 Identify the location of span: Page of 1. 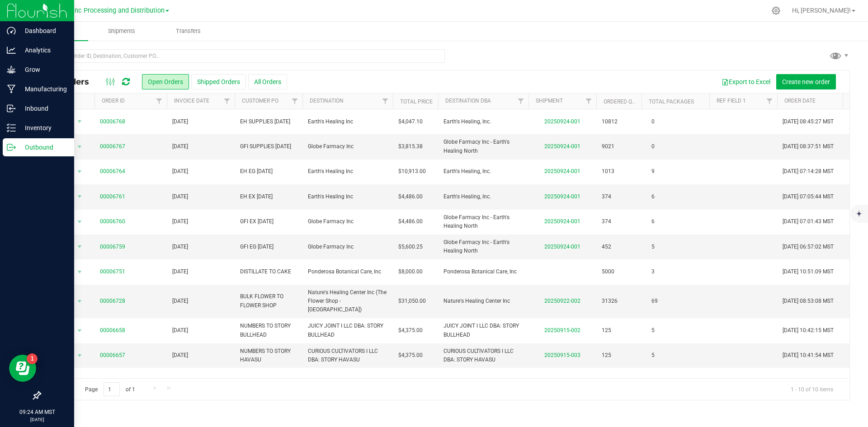
(110, 389).